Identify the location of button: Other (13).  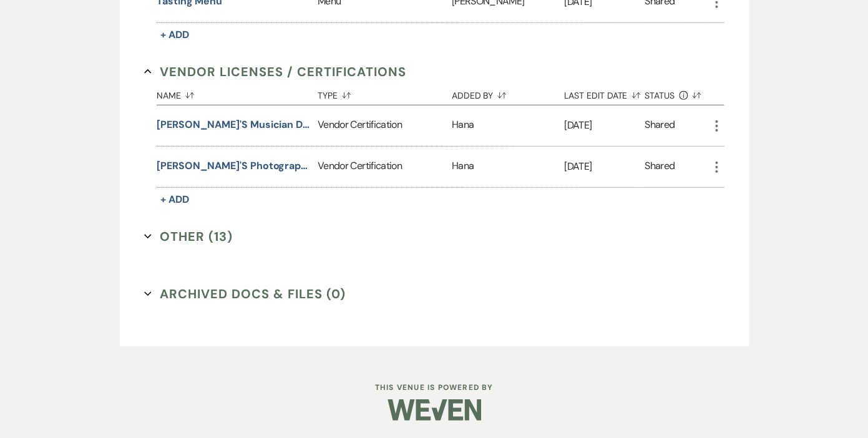
(189, 237).